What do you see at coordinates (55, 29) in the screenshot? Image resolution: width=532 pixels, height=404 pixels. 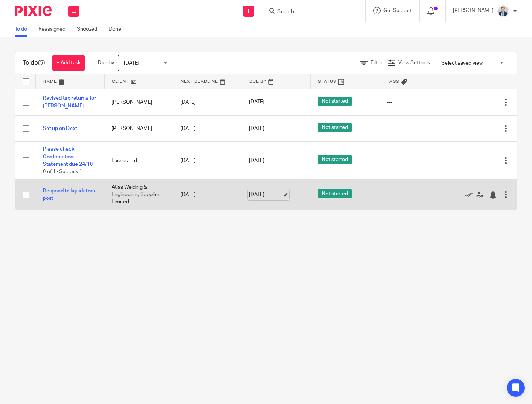 I see `a: Reassigned` at bounding box center [55, 29].